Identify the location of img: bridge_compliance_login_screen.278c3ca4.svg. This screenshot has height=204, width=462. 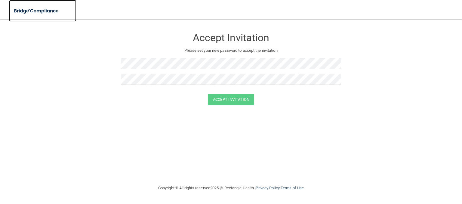
(37, 11).